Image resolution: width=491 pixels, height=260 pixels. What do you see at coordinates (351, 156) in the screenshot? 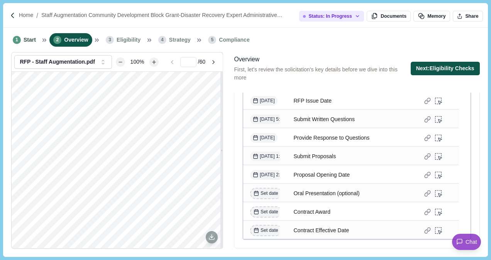
I see `div: Submit Proposals` at bounding box center [351, 156].